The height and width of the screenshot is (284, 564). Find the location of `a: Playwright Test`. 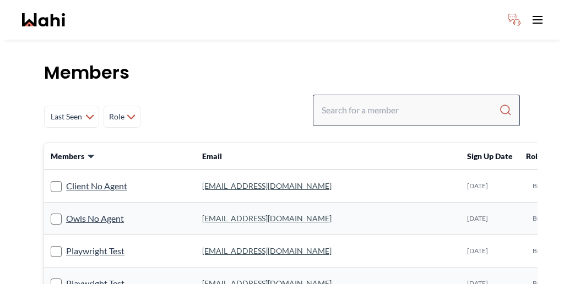

a: Playwright Test is located at coordinates (95, 251).